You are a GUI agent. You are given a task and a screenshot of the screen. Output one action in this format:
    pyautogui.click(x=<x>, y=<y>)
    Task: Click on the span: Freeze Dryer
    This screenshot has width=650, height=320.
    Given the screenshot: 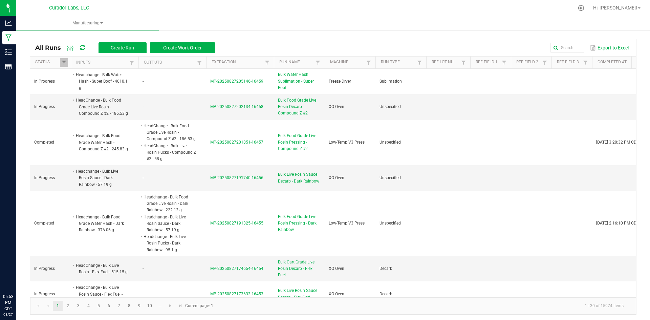 What is the action you would take?
    pyautogui.click(x=340, y=81)
    